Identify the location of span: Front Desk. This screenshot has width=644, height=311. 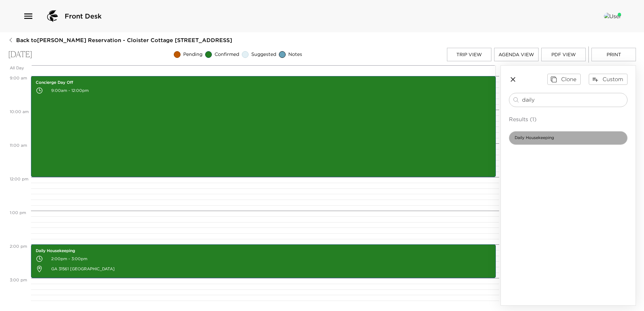
(83, 16).